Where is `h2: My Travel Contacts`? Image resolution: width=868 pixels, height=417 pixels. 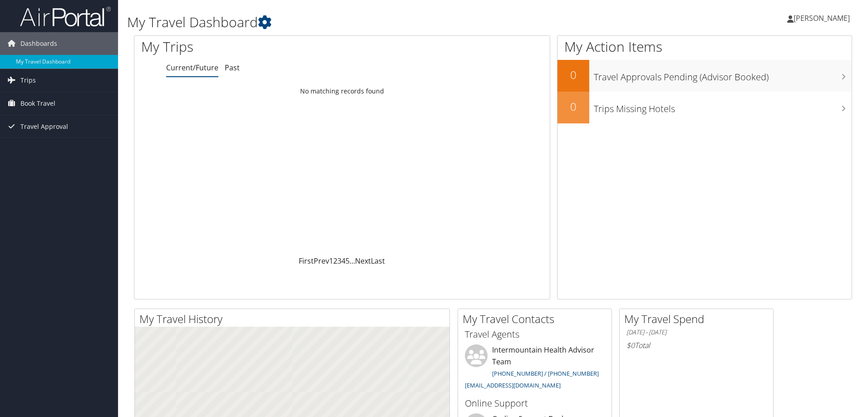 h2: My Travel Contacts is located at coordinates (537, 319).